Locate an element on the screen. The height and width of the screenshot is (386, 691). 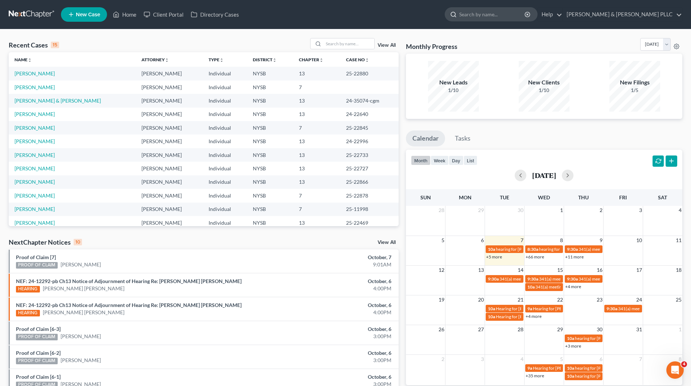
span: 14 is located at coordinates (520, 270).